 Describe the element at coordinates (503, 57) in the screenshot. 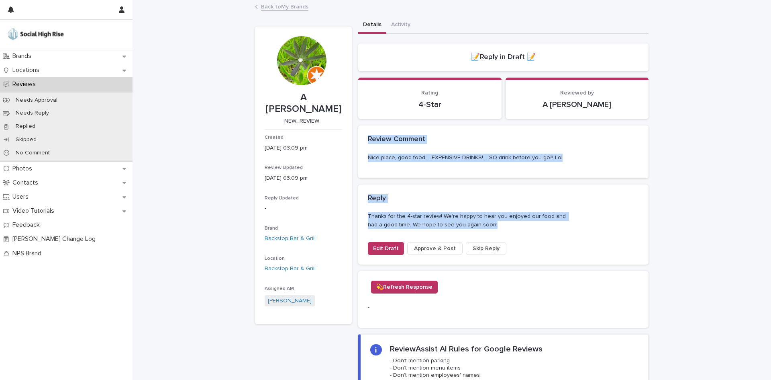

I see `h2: 📝Reply in Draft 📝` at that location.